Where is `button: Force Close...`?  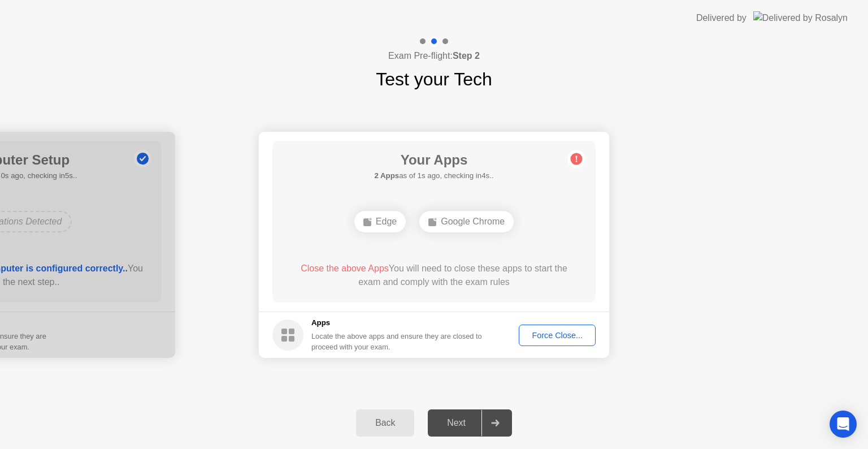
button: Force Close... is located at coordinates (557, 335).